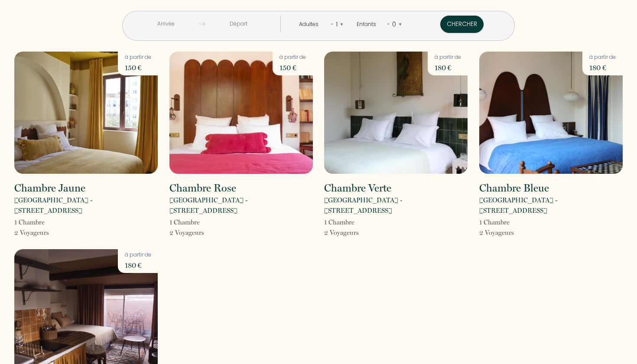  I want to click on div: 0, so click(394, 24).